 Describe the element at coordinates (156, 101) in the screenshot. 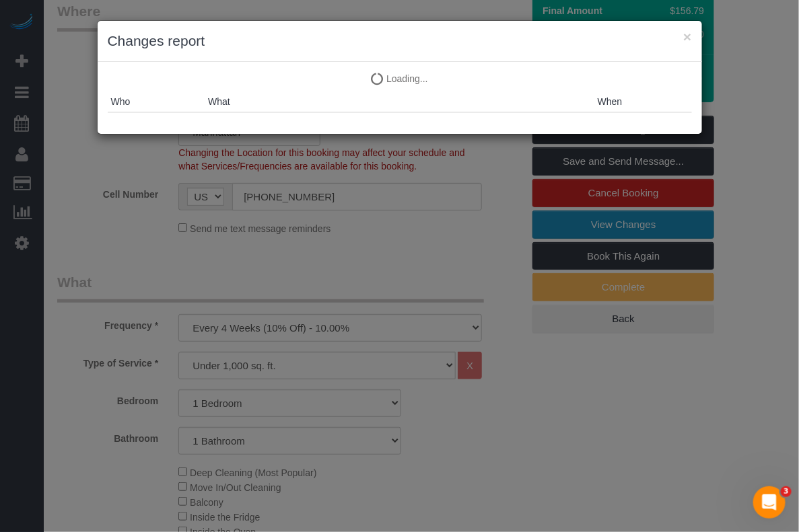

I see `th: Who` at that location.